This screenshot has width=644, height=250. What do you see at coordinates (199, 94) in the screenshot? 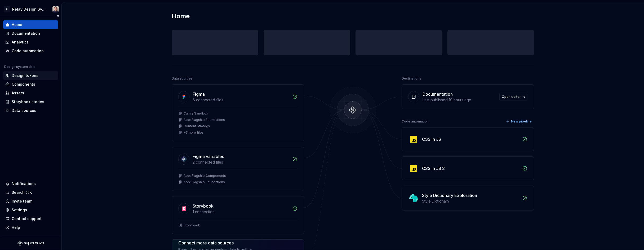
I see `div: Figma` at bounding box center [199, 94].